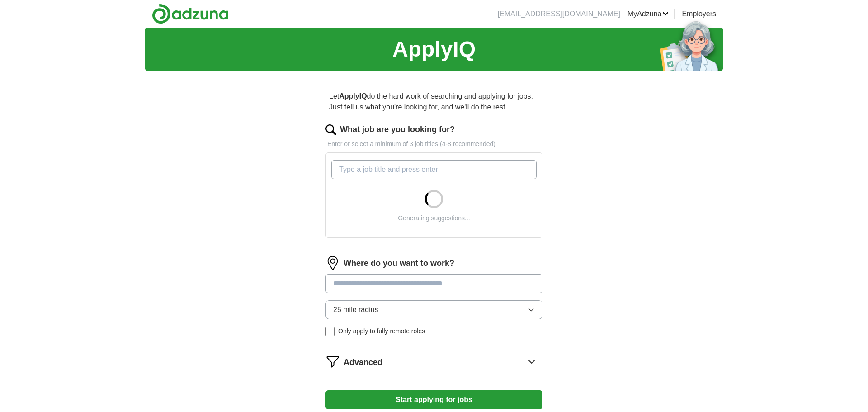 The width and height of the screenshot is (868, 412). I want to click on button: 25 mile radius, so click(434, 310).